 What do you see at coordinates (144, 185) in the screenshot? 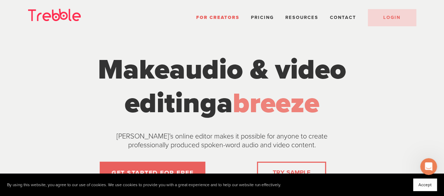
I see `p: By using this website, you agree to our use of cookies. We use cookies to provide you with a grea...` at bounding box center [144, 185].